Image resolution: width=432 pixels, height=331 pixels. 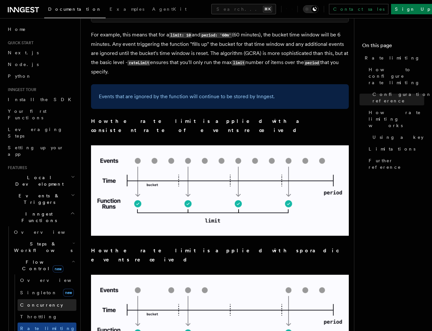 I want to click on a: How rate limiting works, so click(x=395, y=119).